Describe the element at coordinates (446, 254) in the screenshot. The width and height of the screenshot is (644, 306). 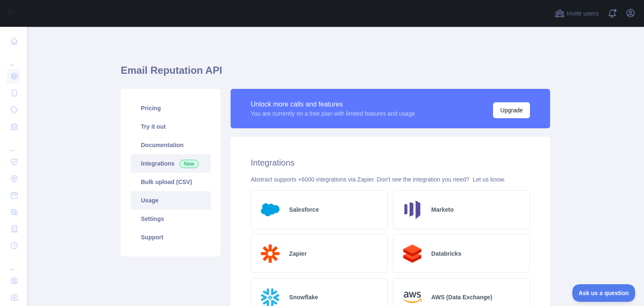
I see `h2: Databricks` at that location.